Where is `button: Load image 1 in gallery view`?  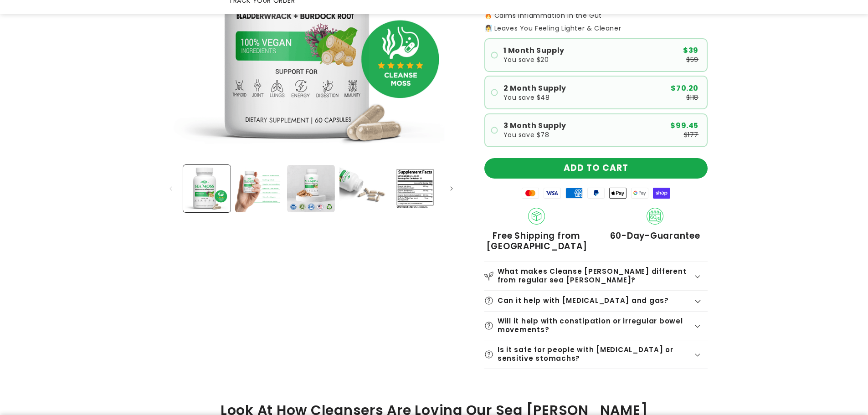
button: Load image 1 in gallery view is located at coordinates (207, 189).